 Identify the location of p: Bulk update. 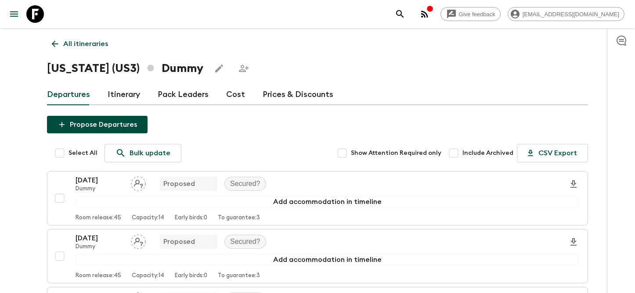
(150, 153).